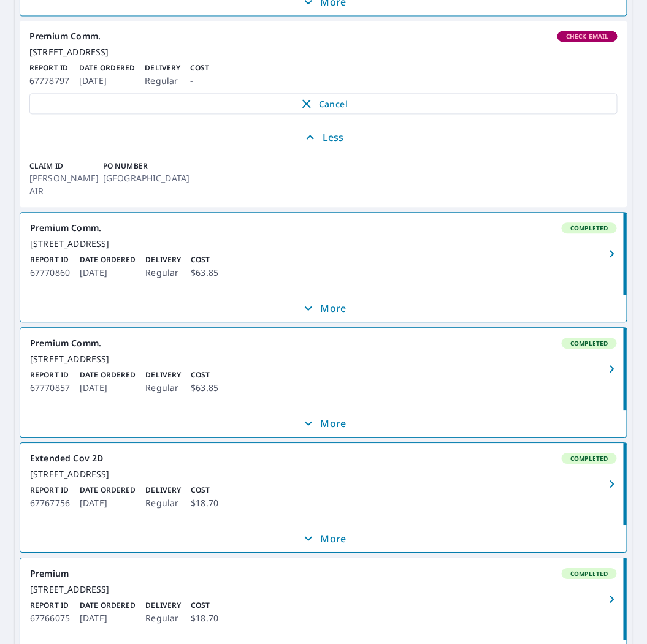 Image resolution: width=647 pixels, height=644 pixels. Describe the element at coordinates (323, 103) in the screenshot. I see `span: Cancel` at that location.